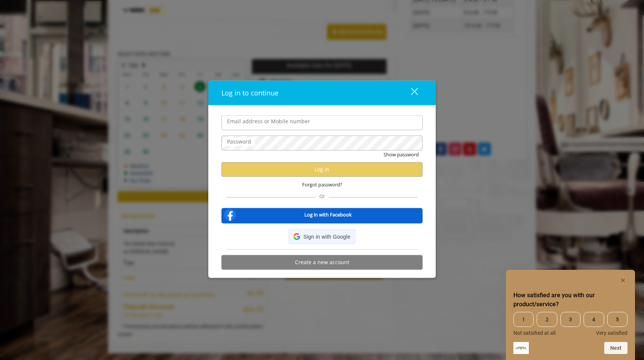 Image resolution: width=644 pixels, height=360 pixels. What do you see at coordinates (250, 93) in the screenshot?
I see `span: Log in to continue` at bounding box center [250, 93].